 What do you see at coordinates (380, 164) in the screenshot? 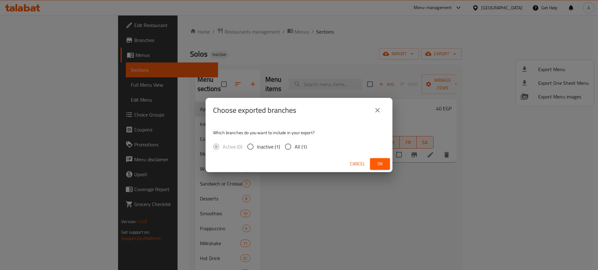
I see `span: Ok` at bounding box center [380, 164].